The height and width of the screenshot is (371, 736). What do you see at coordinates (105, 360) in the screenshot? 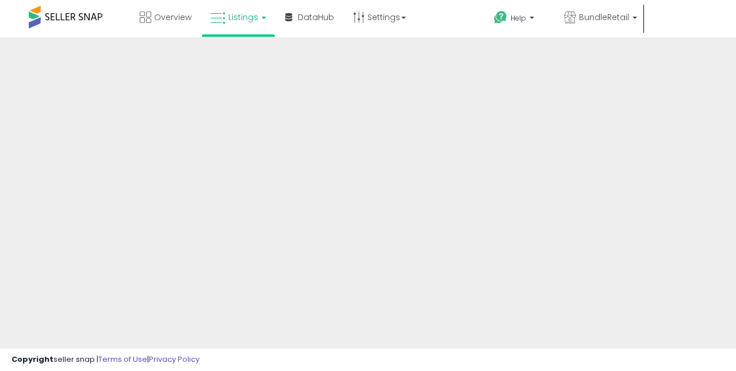
I see `div: seller snap | |` at bounding box center [105, 360].